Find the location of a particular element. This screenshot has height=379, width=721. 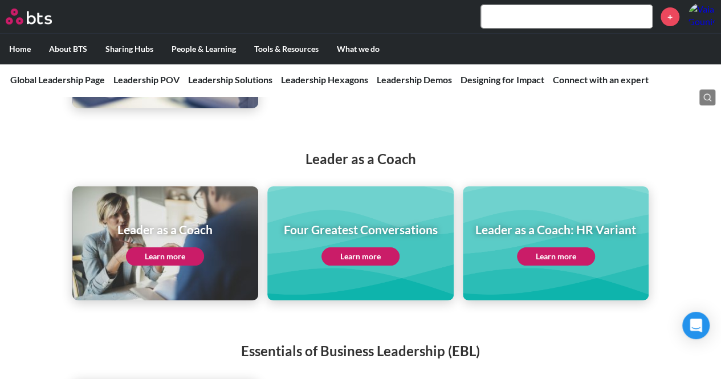

img: BTS Logo is located at coordinates (29, 17).